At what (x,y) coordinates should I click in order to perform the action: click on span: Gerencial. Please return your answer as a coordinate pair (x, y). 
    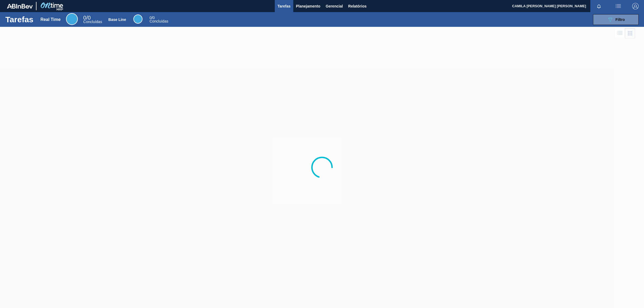
    Looking at the image, I should click on (335, 6).